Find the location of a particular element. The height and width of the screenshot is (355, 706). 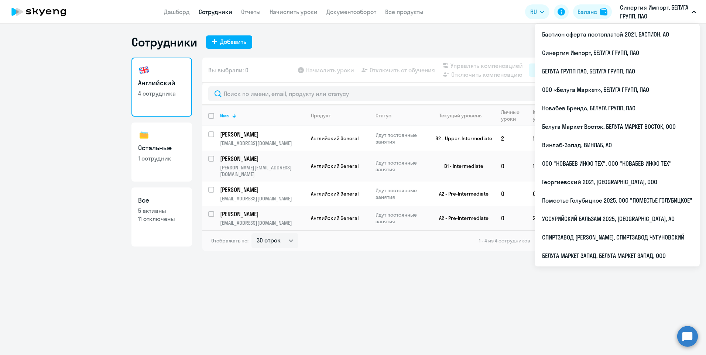

td: 2 is located at coordinates (511, 139).